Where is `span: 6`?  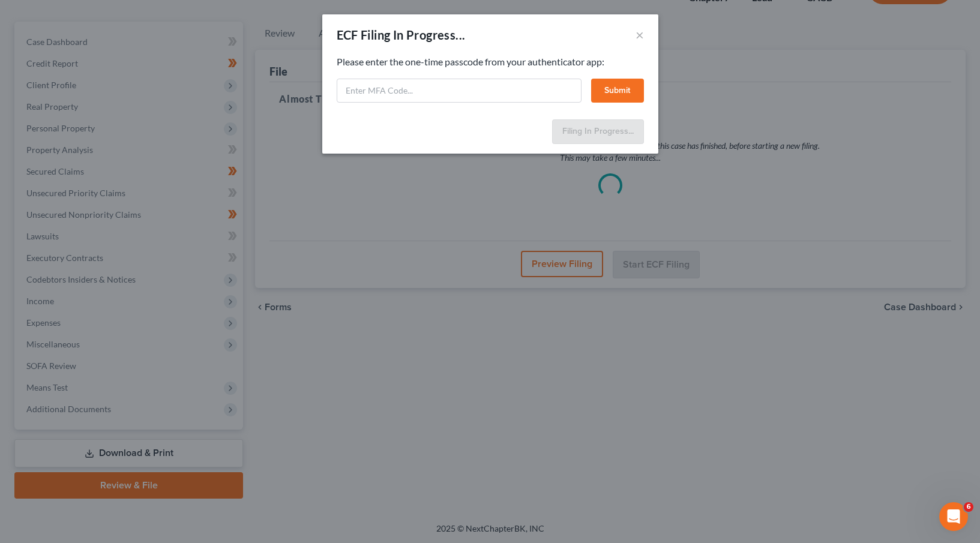
span: 6 is located at coordinates (969, 507).